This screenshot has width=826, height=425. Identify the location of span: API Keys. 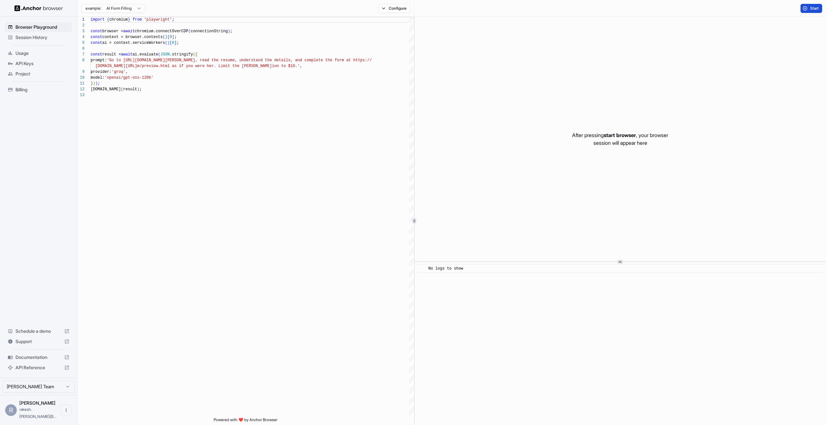
(42, 64).